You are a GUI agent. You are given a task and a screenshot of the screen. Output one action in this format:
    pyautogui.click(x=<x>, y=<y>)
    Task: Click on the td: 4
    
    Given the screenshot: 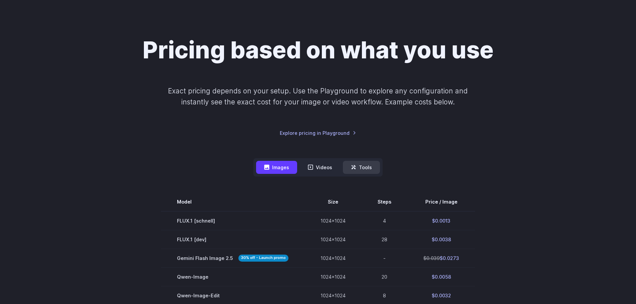 What is the action you would take?
    pyautogui.click(x=384, y=221)
    